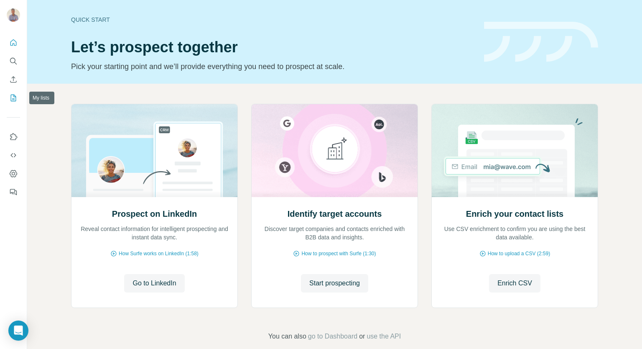 The image size is (642, 349). What do you see at coordinates (335, 214) in the screenshot?
I see `h2: Identify target accounts` at bounding box center [335, 214].